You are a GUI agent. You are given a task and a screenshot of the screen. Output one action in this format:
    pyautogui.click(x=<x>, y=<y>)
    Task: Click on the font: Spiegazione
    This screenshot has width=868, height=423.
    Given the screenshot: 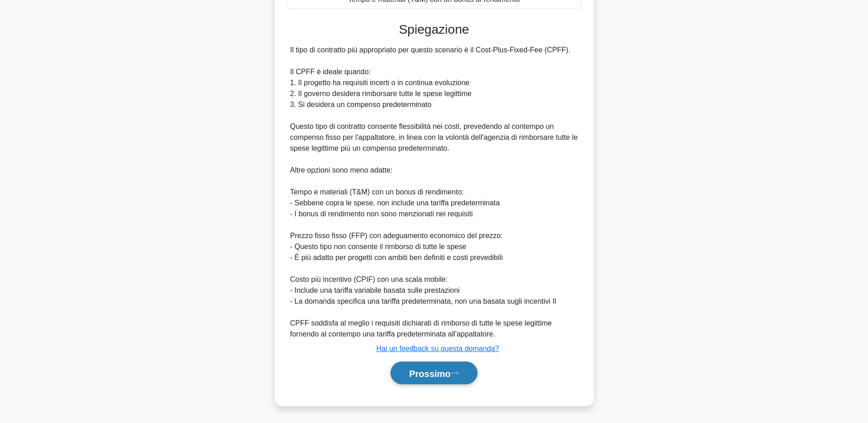 What is the action you would take?
    pyautogui.click(x=434, y=29)
    